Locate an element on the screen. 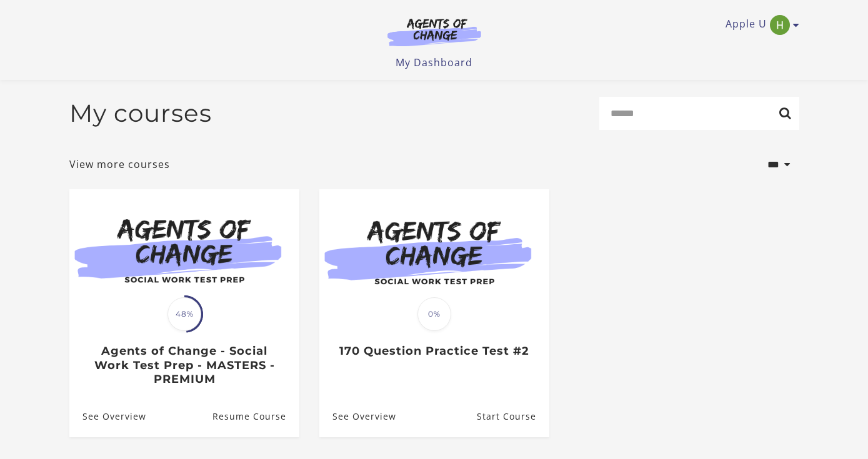 The width and height of the screenshot is (868, 459). span: 48% is located at coordinates (185, 314).